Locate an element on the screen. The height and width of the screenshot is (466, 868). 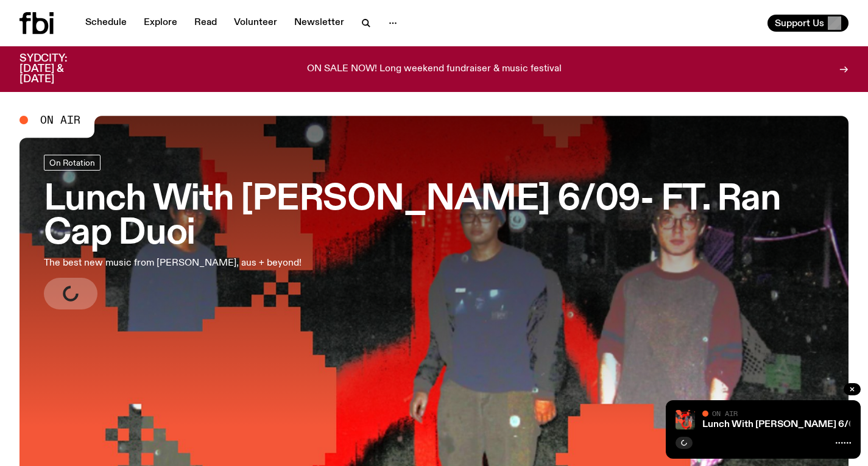
button: Support Us is located at coordinates (807, 23).